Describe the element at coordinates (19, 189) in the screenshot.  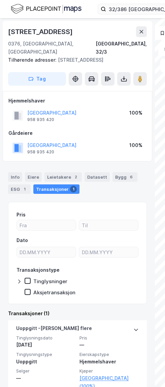
I see `div: ESG` at that location.